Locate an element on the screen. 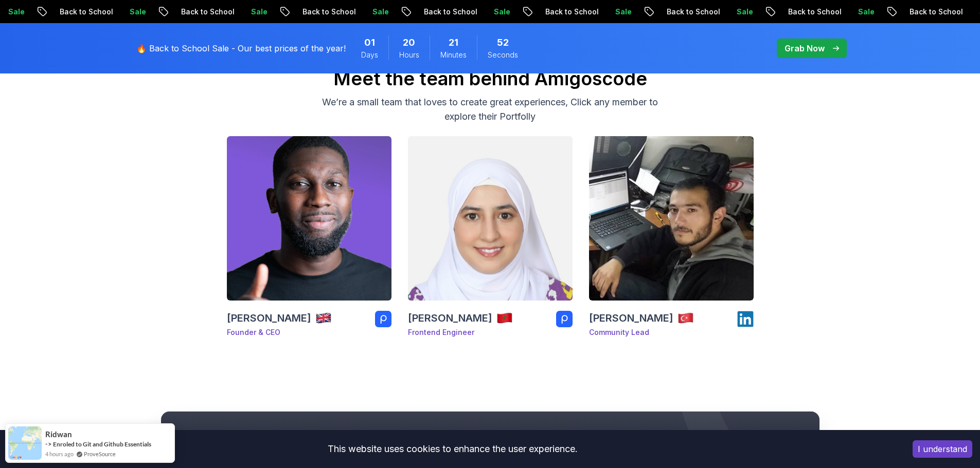 The width and height of the screenshot is (980, 468). p: 🔥 Back to School Sale - Our best prices of the year! is located at coordinates (241, 48).